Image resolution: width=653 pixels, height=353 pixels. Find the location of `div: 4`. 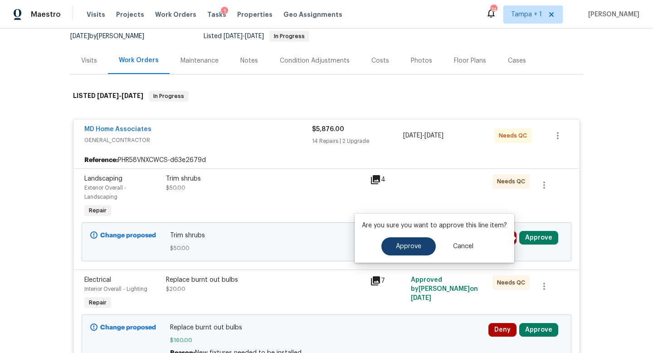

div: 4 is located at coordinates (388, 180).